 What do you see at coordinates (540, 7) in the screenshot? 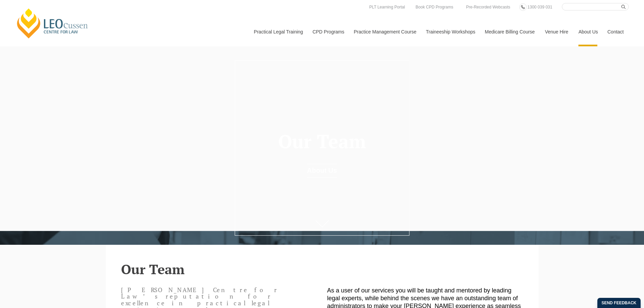
I see `a: 1300 039 031` at bounding box center [540, 7].